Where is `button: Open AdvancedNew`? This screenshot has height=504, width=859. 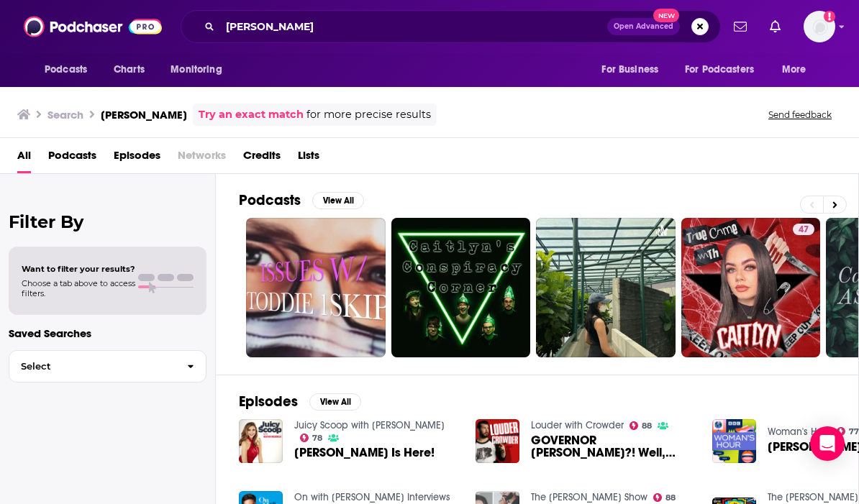 button: Open AdvancedNew is located at coordinates (644, 26).